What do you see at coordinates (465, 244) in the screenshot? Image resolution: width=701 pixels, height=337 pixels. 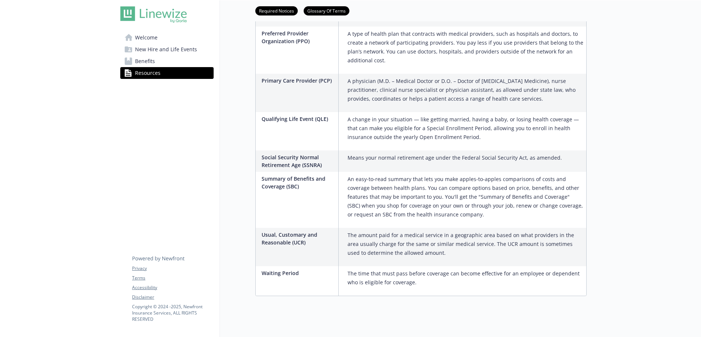 I see `p: The amount paid for a medical service in a geographic area based on what providers in the area us...` at bounding box center [465, 244].